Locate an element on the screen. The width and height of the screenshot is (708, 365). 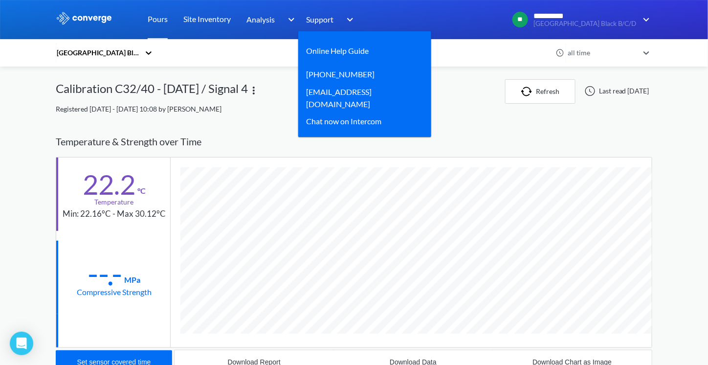
div: Temperature is located at coordinates (114, 202).